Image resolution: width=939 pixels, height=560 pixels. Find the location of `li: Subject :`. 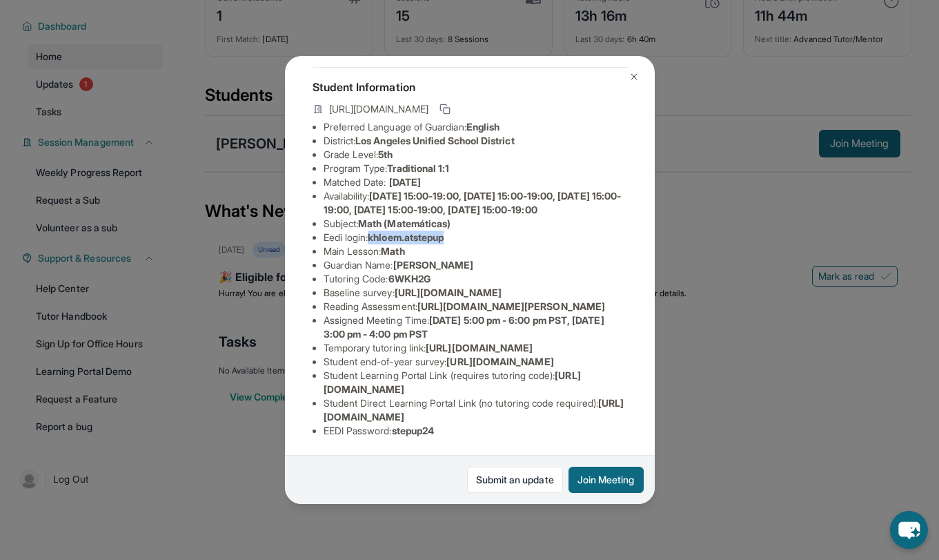

li: Subject : is located at coordinates (476, 224).